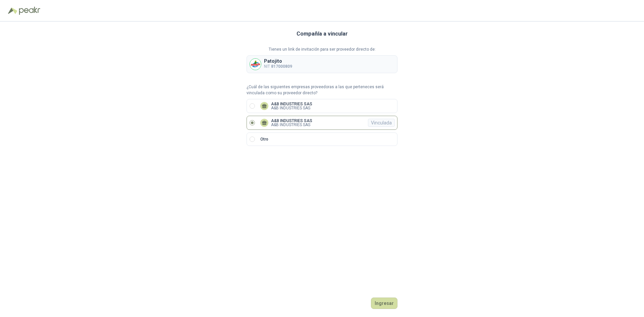  I want to click on div: Vinculada, so click(381, 123).